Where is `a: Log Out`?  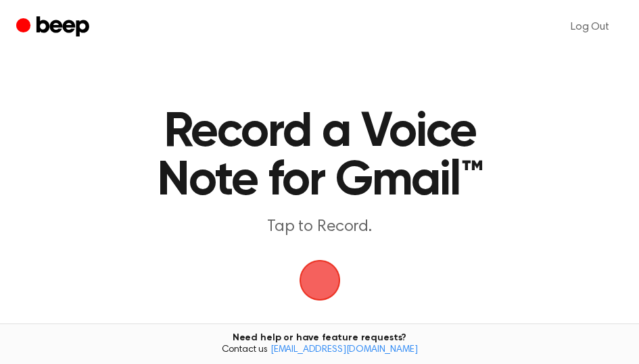 a: Log Out is located at coordinates (590, 27).